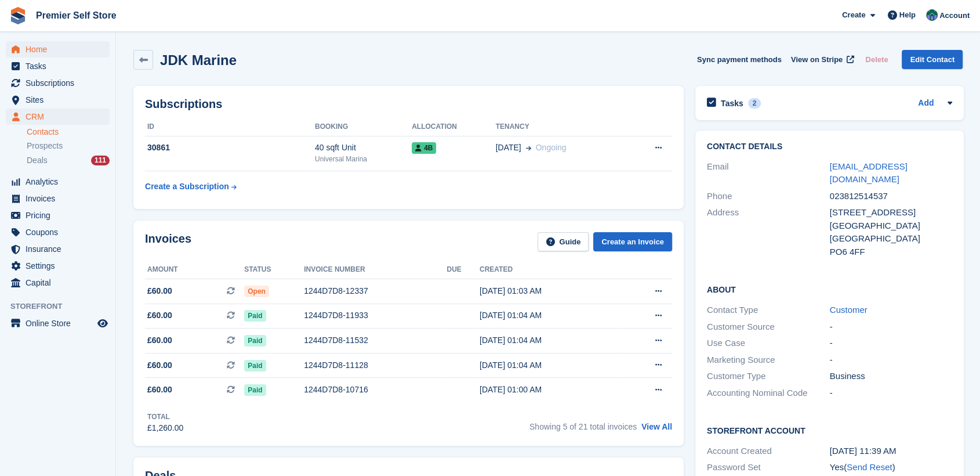 This screenshot has width=980, height=476. What do you see at coordinates (891, 376) in the screenshot?
I see `div: Business` at bounding box center [891, 376].